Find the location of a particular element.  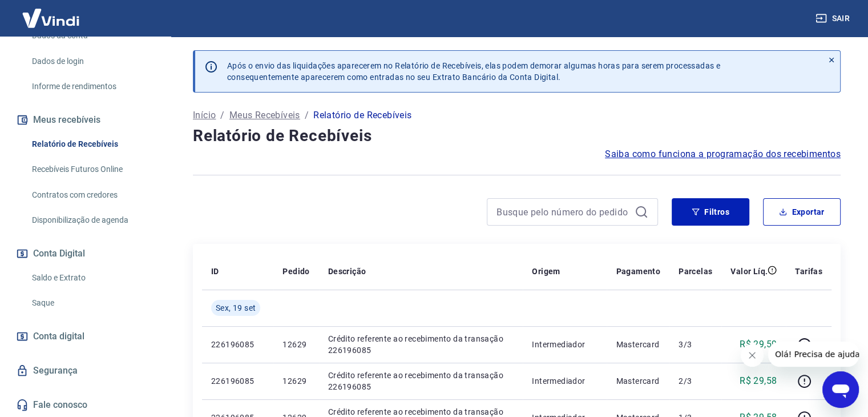

p: Início is located at coordinates (204, 115).